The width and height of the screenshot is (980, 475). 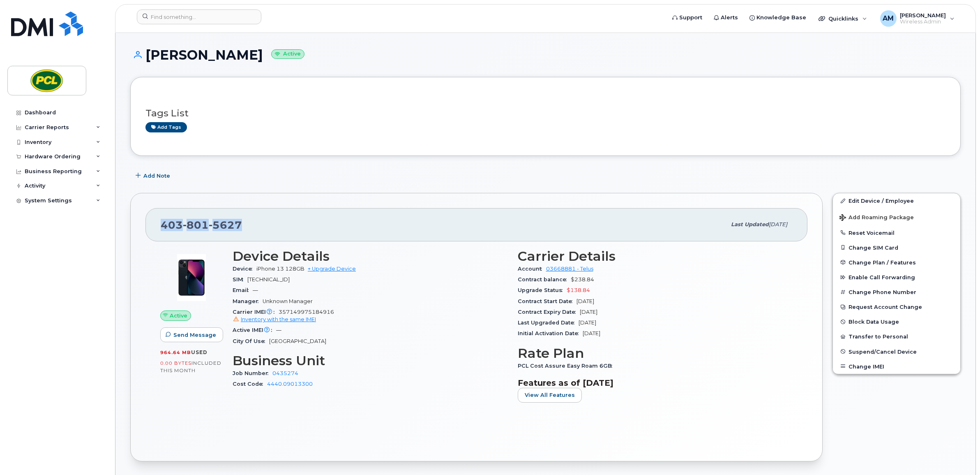 I want to click on span: Email, so click(x=243, y=289).